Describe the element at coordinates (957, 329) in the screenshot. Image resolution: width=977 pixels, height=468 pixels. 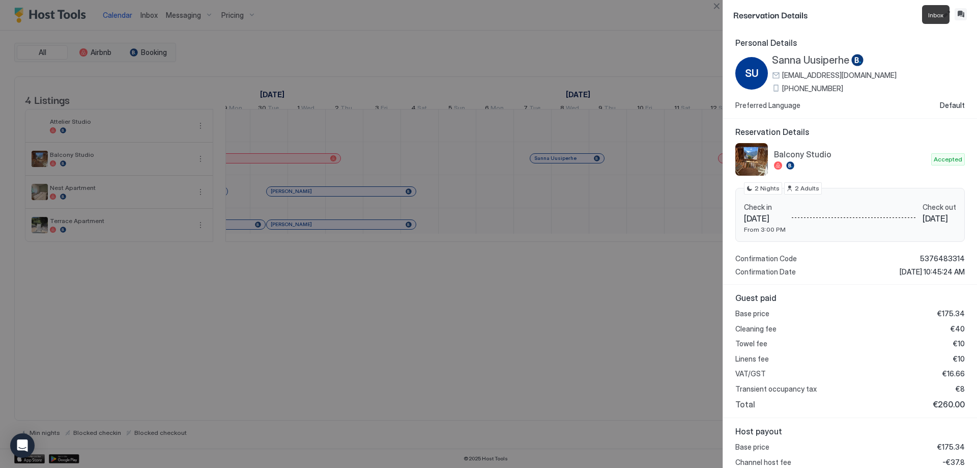
I see `span: €40` at that location.